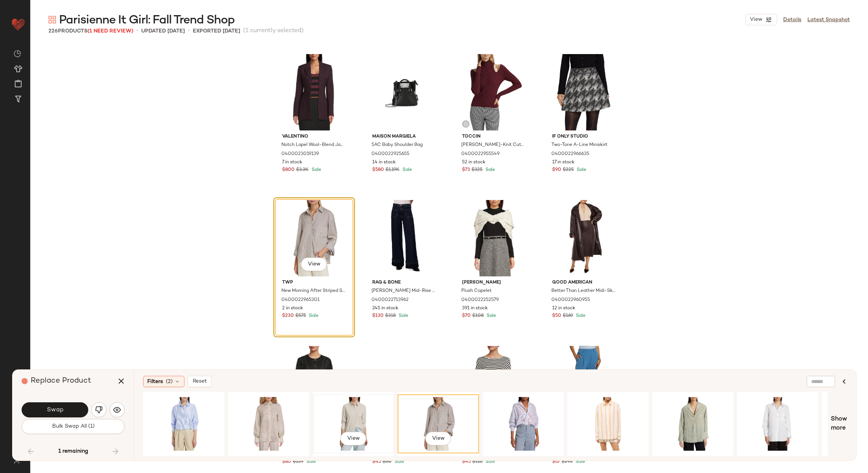 This screenshot has width=868, height=473. What do you see at coordinates (155, 382) in the screenshot?
I see `span: Filters` at bounding box center [155, 382].